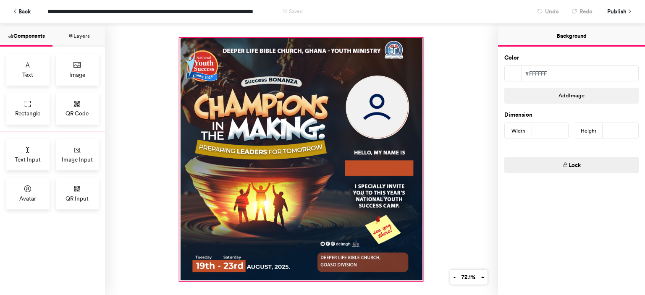 The image size is (645, 295). I want to click on span: Image Input, so click(77, 160).